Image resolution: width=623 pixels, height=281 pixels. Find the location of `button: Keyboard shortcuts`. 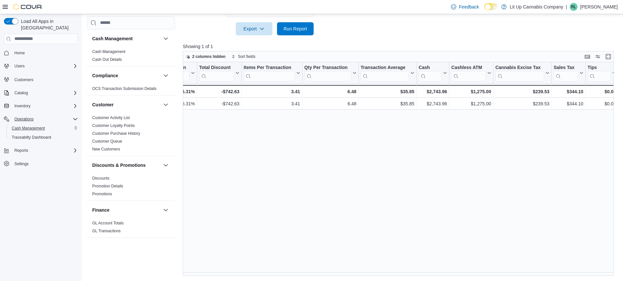

button: Keyboard shortcuts is located at coordinates (587, 57).